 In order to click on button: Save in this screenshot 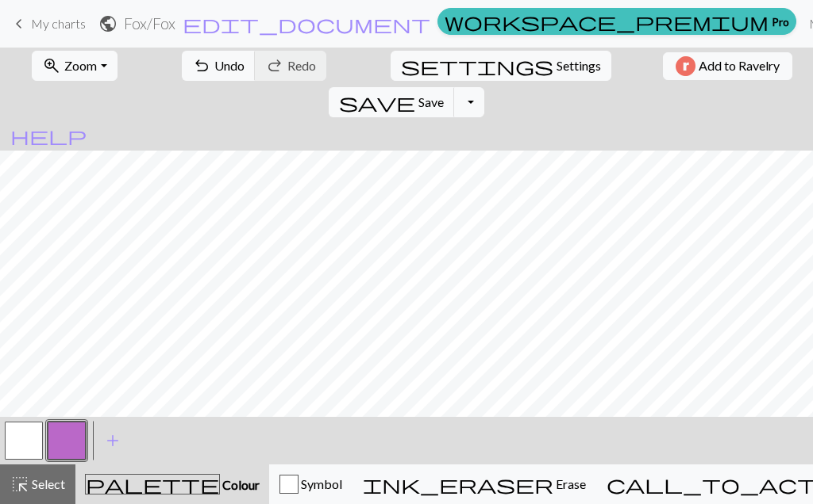, I will do `click(391, 102)`.